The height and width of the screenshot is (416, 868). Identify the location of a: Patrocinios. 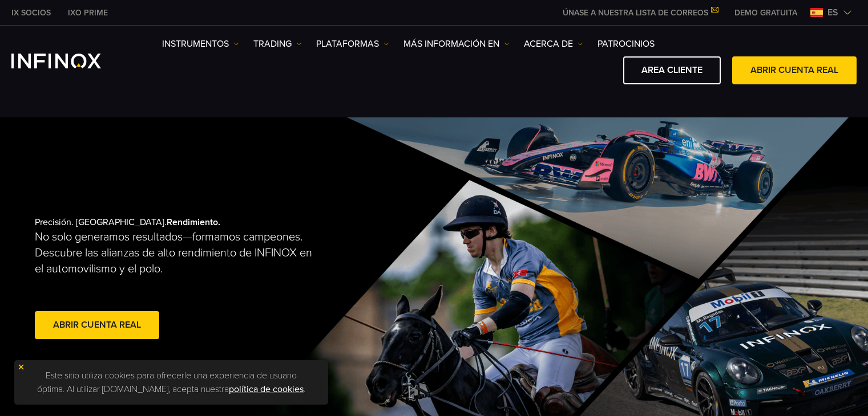
(626, 44).